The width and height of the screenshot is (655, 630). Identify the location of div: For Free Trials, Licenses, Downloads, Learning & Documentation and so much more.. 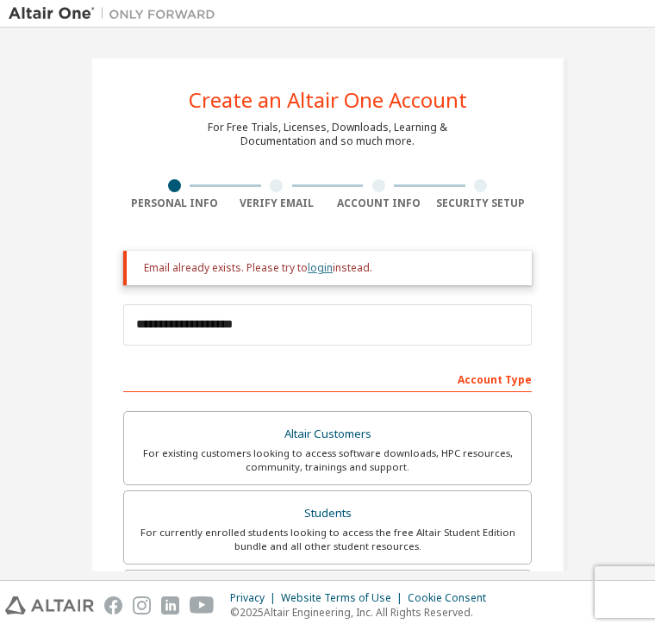
(328, 135).